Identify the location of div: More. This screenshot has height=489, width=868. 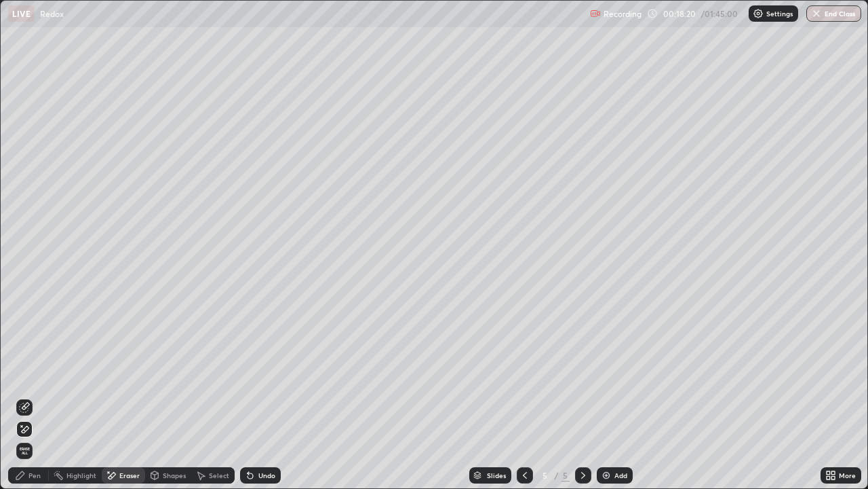
(847, 475).